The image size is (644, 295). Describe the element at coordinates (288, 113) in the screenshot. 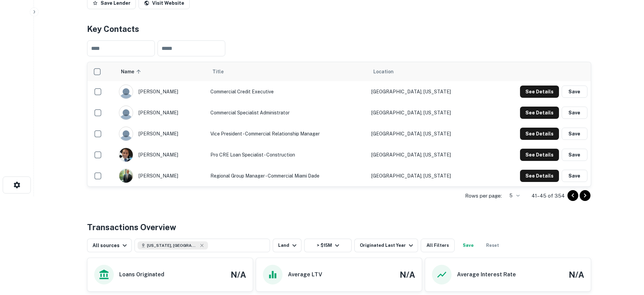

I see `td: Commercial Specialist Administrator` at that location.